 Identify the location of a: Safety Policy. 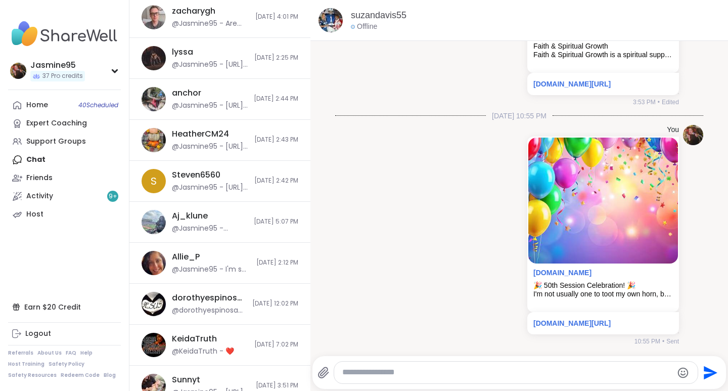
(66, 364).